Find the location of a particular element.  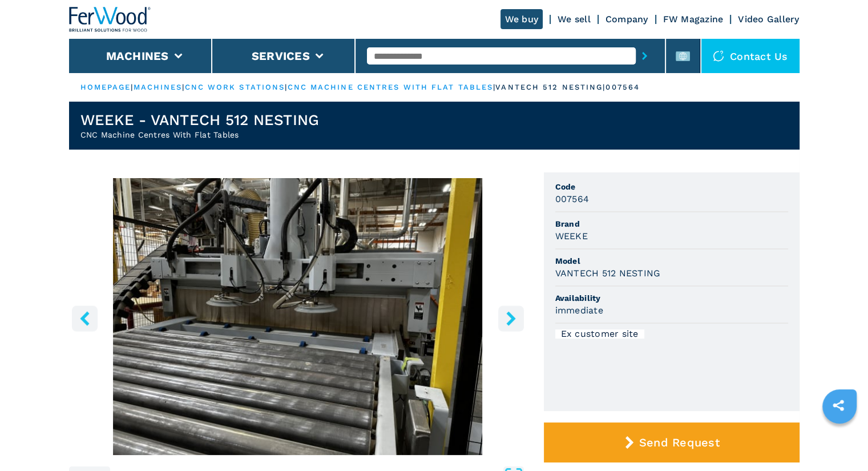

h3: WEEKE is located at coordinates (571, 236).